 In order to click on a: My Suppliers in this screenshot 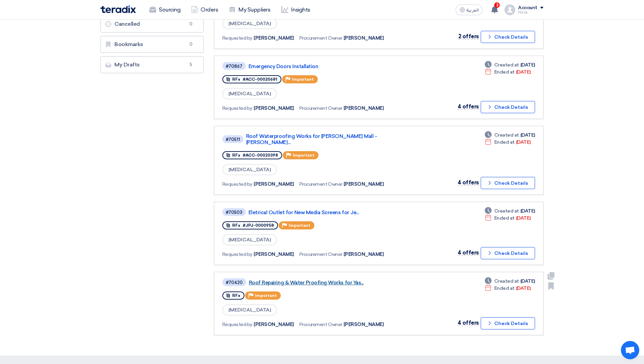, I will do `click(249, 10)`.